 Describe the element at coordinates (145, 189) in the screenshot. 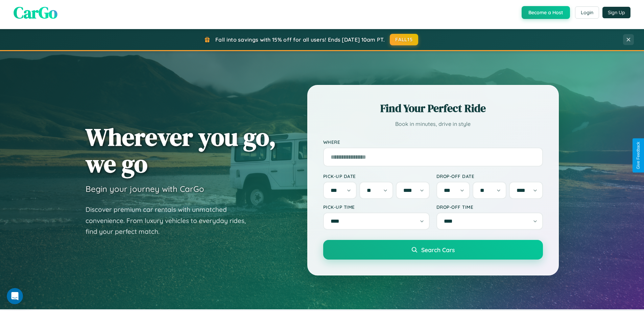

I see `h3: Begin your journey with CarGo` at that location.